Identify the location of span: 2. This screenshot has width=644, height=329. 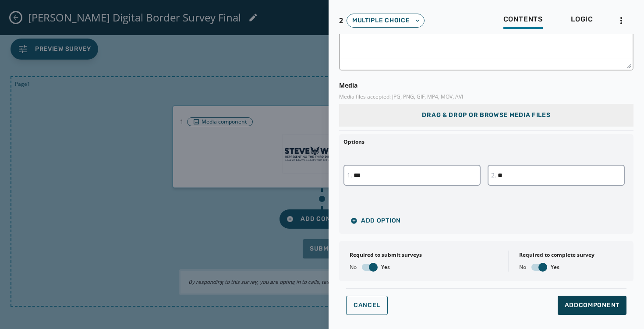
(341, 21).